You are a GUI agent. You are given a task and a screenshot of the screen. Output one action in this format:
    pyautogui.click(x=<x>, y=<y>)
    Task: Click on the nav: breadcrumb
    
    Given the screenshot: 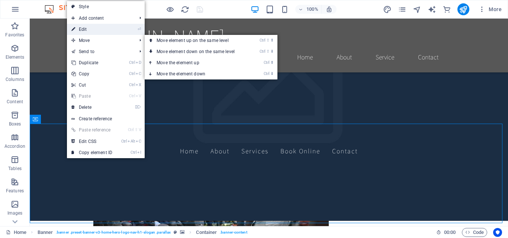 What is the action you would take?
    pyautogui.click(x=143, y=233)
    